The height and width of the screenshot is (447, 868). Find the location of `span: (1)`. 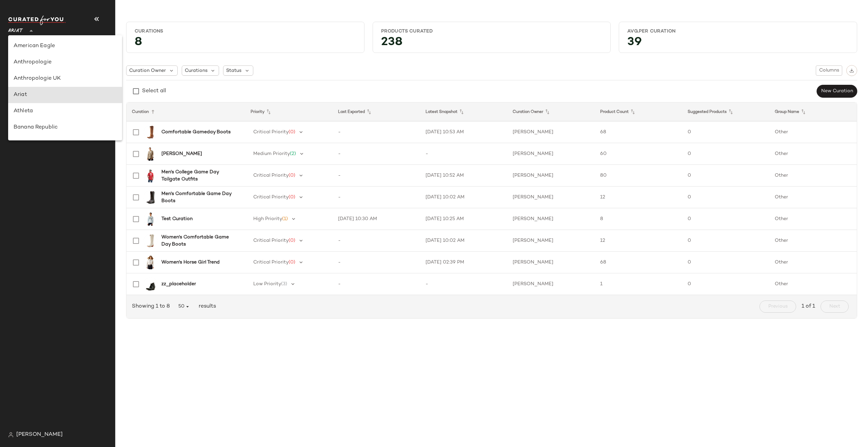

span: (1) is located at coordinates (285, 219).